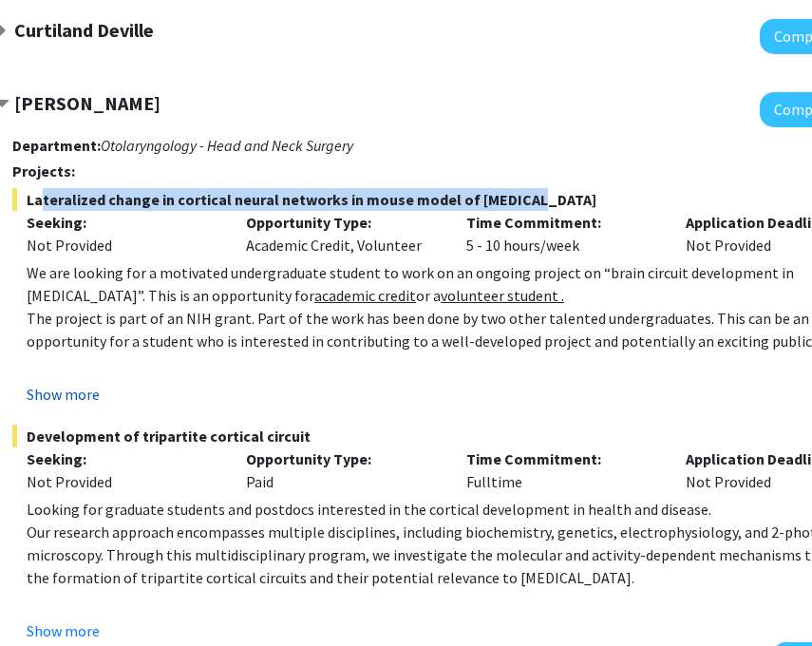  I want to click on strong: Department:, so click(56, 146).